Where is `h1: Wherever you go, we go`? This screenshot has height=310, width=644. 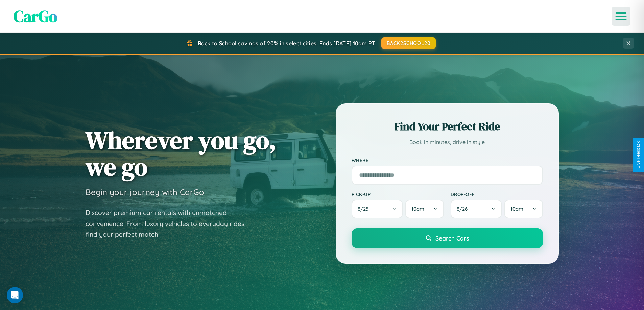
h1: Wherever you go, we go is located at coordinates (181, 153).